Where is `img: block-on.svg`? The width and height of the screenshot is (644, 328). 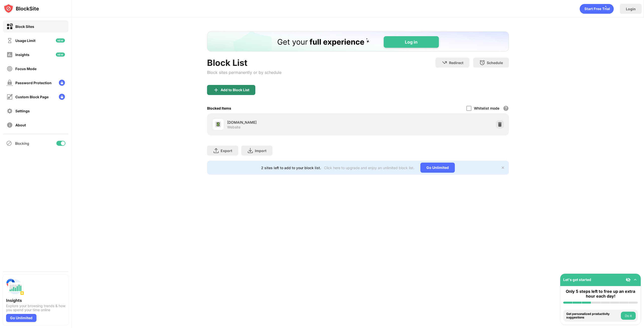 img: block-on.svg is located at coordinates (10, 26).